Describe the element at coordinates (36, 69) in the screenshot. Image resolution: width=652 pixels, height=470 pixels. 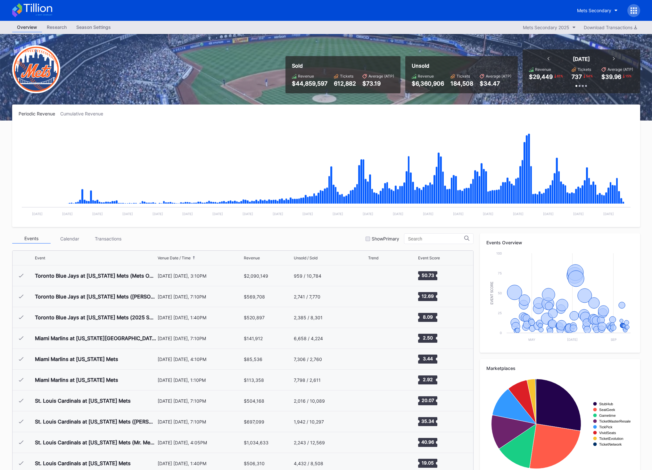
I see `img: New-York-Mets-Transparent.png` at that location.